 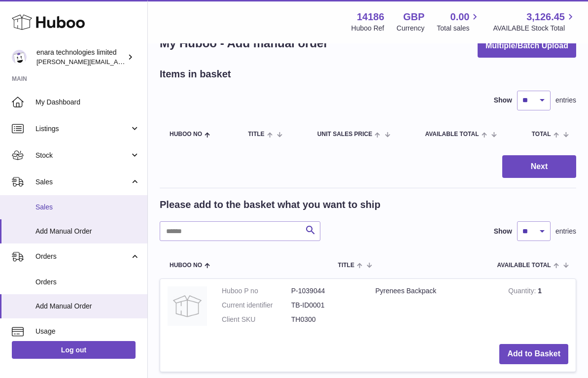 I want to click on span: Unit Sales Price, so click(x=344, y=134).